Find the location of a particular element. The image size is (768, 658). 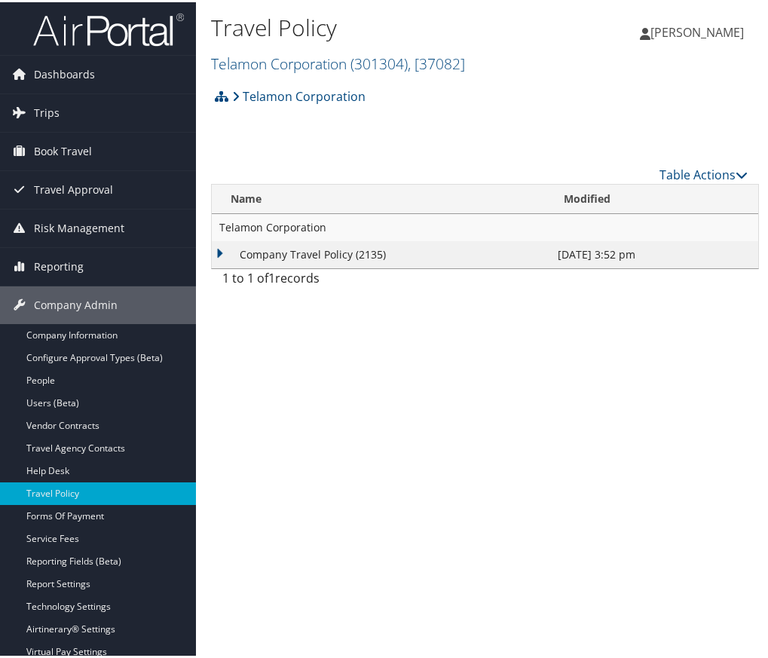

span: Risk Management is located at coordinates (79, 226).